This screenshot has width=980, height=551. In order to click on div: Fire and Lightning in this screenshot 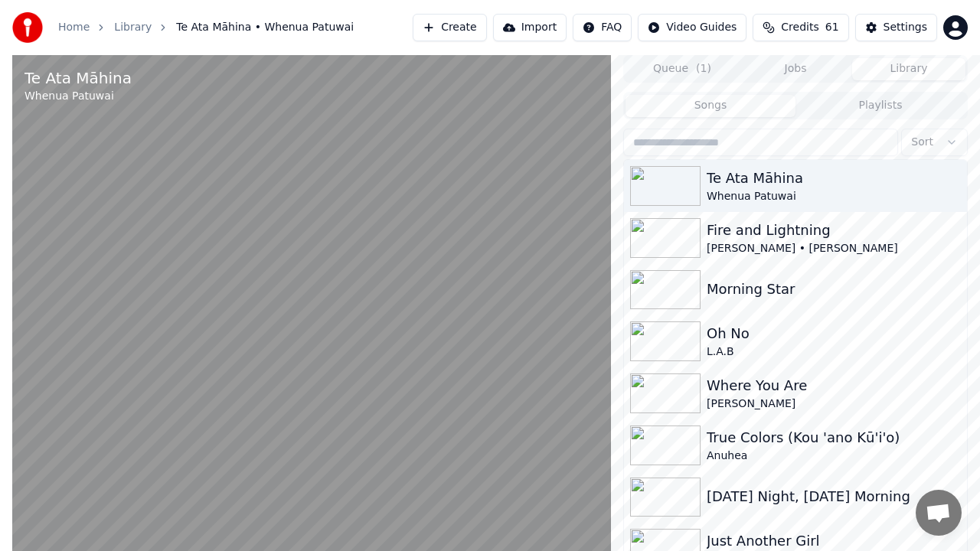, I will do `click(834, 231)`.